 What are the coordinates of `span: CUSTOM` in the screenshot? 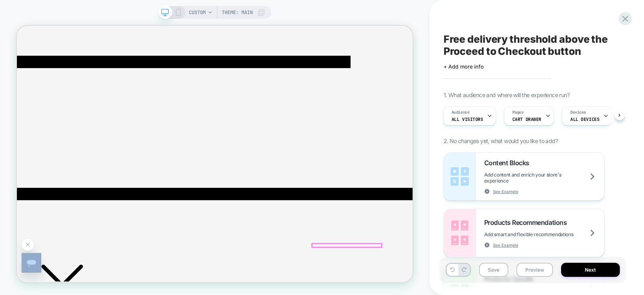 It's located at (197, 13).